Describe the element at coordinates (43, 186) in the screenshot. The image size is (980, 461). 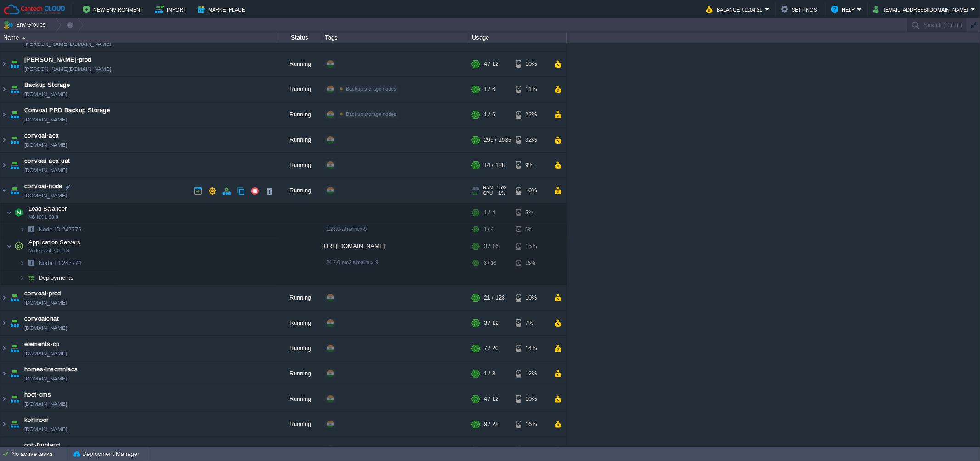
I see `span: convoai-node` at that location.